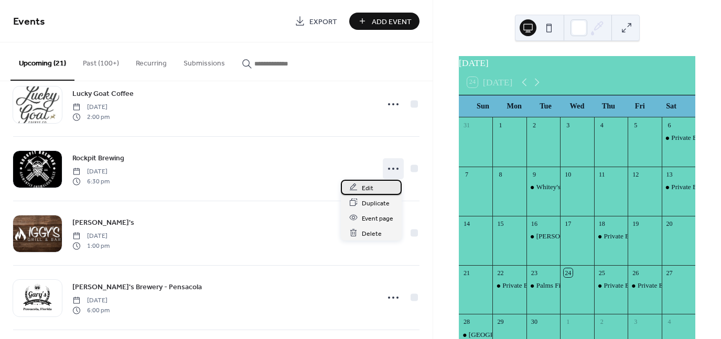 The image size is (721, 339). I want to click on button: Recurring, so click(151, 61).